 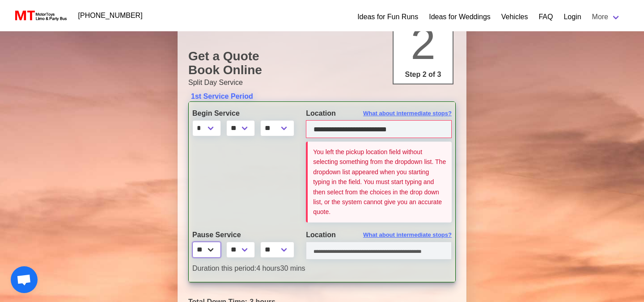 What do you see at coordinates (24, 280) in the screenshot?
I see `a: Open chat` at bounding box center [24, 280].